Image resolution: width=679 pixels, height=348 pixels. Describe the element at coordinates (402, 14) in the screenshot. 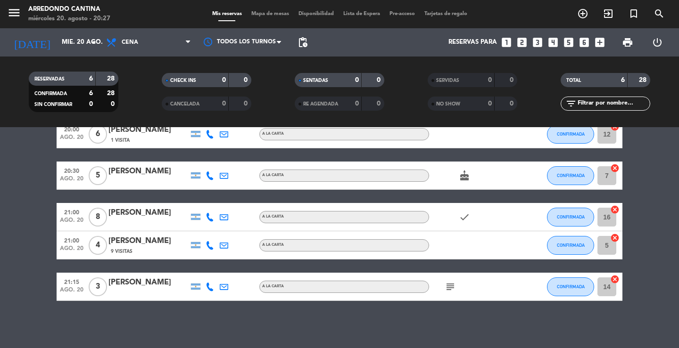

I see `span: Pre-acceso` at that location.